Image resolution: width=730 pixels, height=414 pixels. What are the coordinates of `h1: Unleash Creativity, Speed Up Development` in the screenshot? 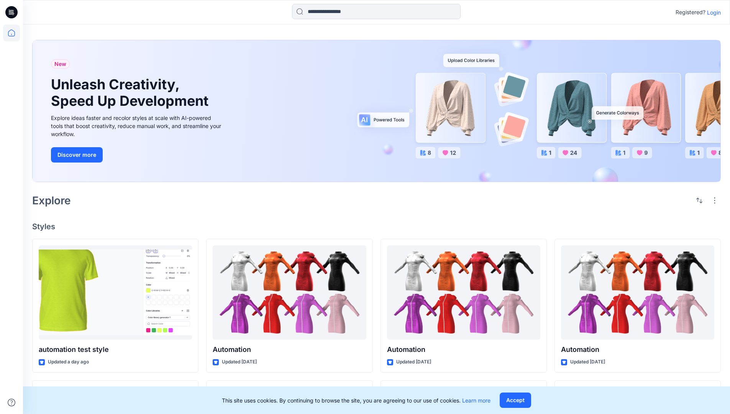 It's located at (132, 93).